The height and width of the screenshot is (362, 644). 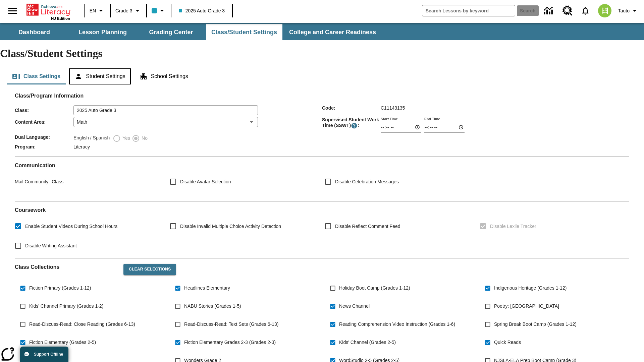 What do you see at coordinates (48, 11) in the screenshot?
I see `div: Home` at bounding box center [48, 11].